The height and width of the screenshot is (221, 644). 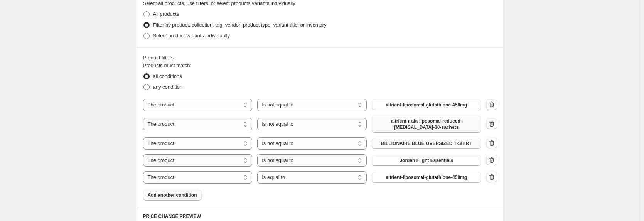 What do you see at coordinates (240, 25) in the screenshot?
I see `span: Filter by product, collection, tag, vendor, product type, variant title, or inventory` at bounding box center [240, 25].